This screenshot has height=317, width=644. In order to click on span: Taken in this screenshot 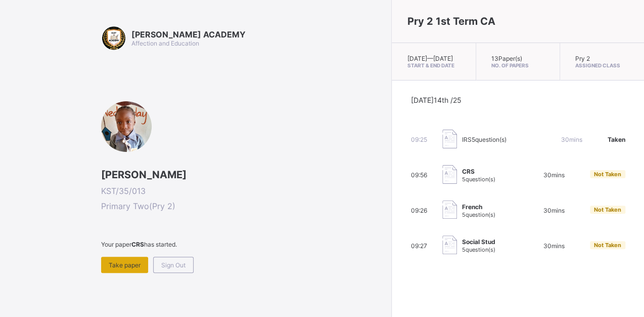, I will do `click(616, 139)`.